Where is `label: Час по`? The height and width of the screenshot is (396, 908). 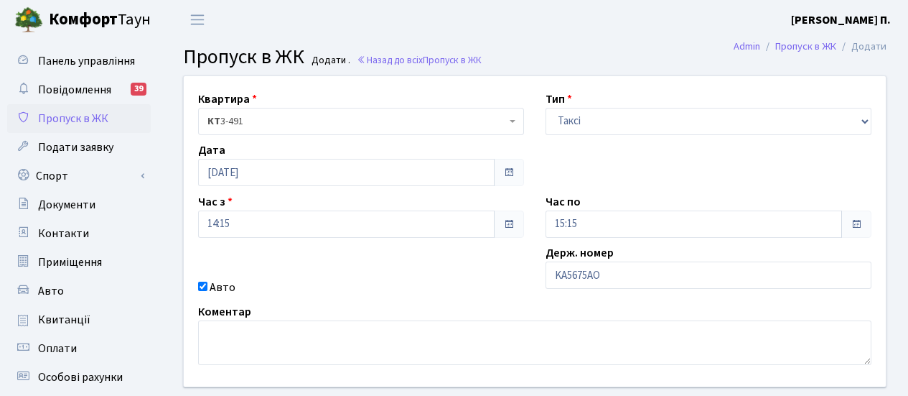
label: Час по is located at coordinates (563, 202).